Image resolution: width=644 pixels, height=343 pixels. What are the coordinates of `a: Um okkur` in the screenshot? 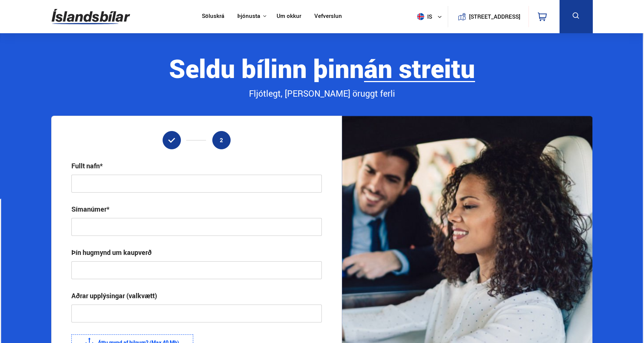 It's located at (289, 16).